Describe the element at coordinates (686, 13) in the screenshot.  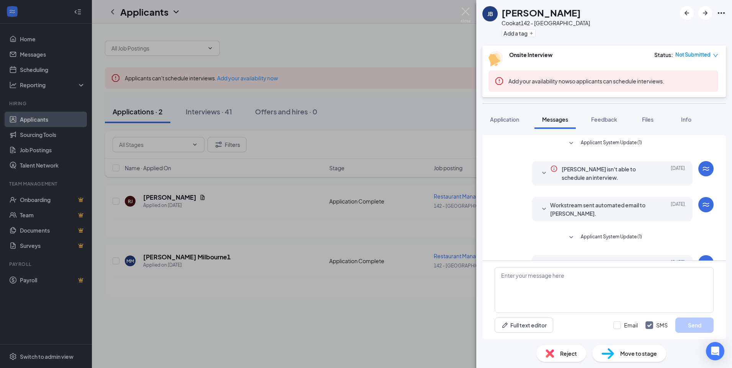
I see `button: ArrowLeftNew` at that location.